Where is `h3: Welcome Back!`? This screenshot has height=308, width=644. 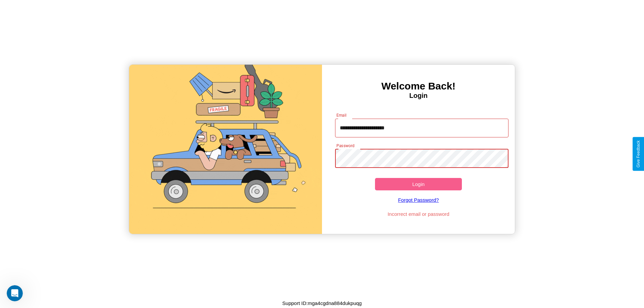 h3: Welcome Back! is located at coordinates (418, 86).